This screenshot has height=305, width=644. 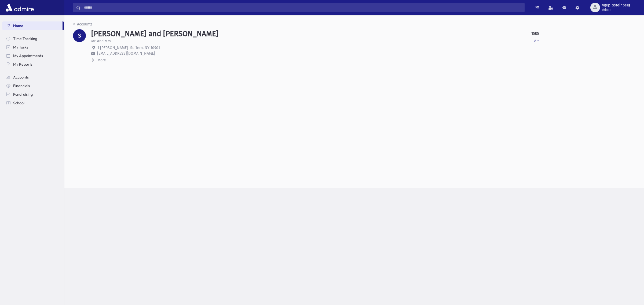 I want to click on img: AdmirePro, so click(x=20, y=8).